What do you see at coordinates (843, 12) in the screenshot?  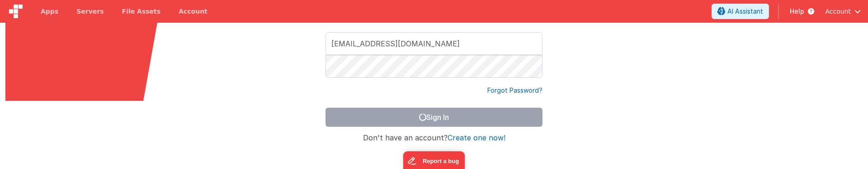 I see `button: Account` at bounding box center [843, 12].